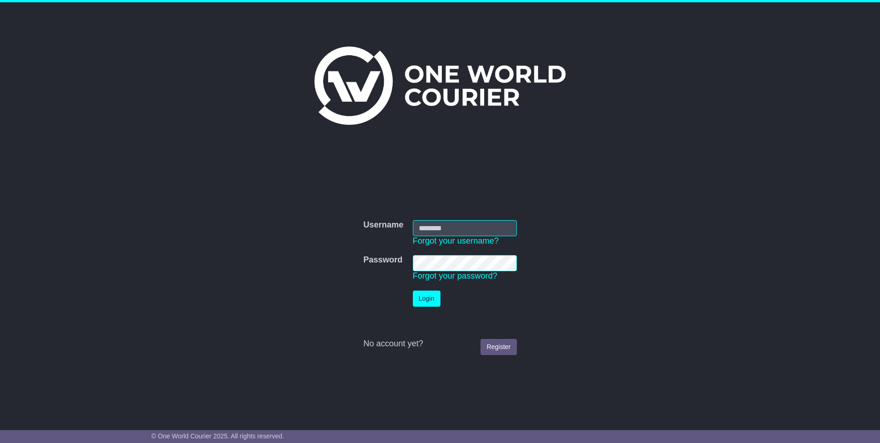 This screenshot has height=443, width=880. Describe the element at coordinates (383, 260) in the screenshot. I see `label: Password` at that location.